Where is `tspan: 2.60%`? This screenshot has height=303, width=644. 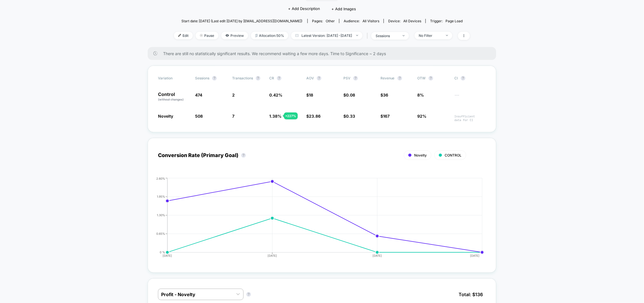 tspan: 2.60% is located at coordinates (161, 178).